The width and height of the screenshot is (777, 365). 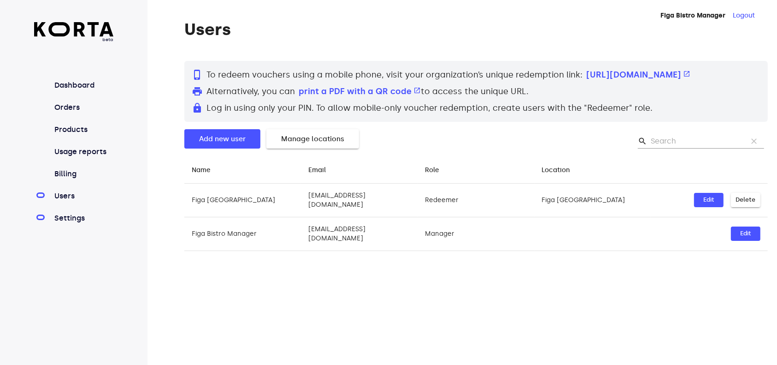 What do you see at coordinates (222, 139) in the screenshot?
I see `button: Add new user` at bounding box center [222, 139].